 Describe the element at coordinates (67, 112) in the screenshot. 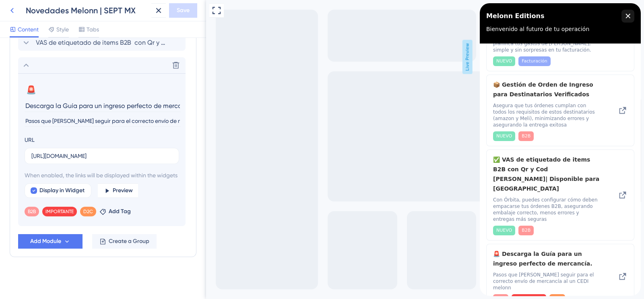

I see `span: Asegura que tus órdenes cumplan con todos los requisitos de estos destinatarios (amazon y Meli), ...` at that location.